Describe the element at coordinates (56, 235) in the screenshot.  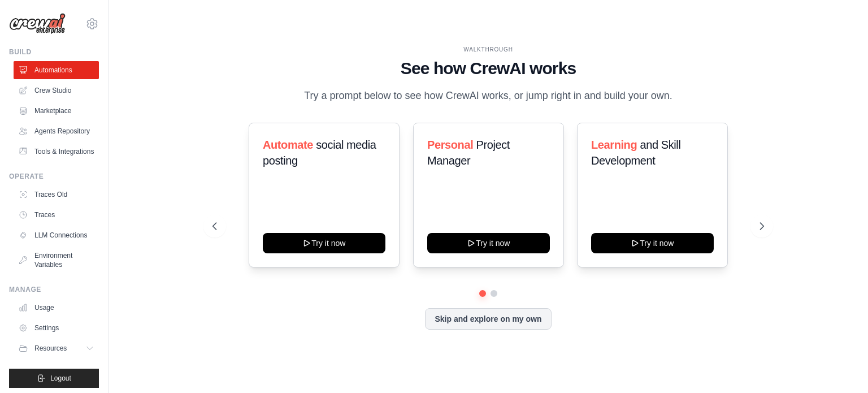
I see `a: LLM Connections` at that location.